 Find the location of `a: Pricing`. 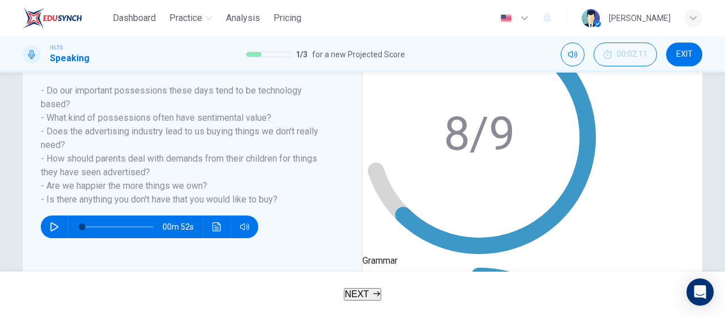

a: Pricing is located at coordinates (287, 18).